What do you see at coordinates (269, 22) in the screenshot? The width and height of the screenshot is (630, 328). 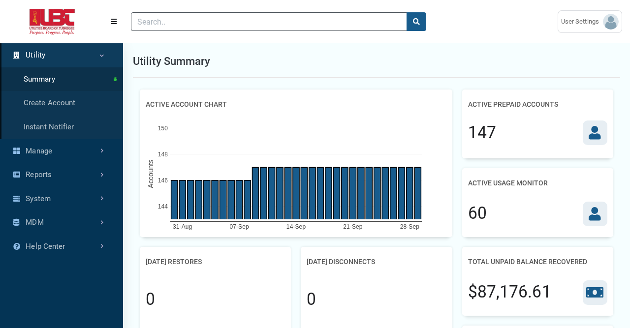 I see `input: Search` at bounding box center [269, 22].